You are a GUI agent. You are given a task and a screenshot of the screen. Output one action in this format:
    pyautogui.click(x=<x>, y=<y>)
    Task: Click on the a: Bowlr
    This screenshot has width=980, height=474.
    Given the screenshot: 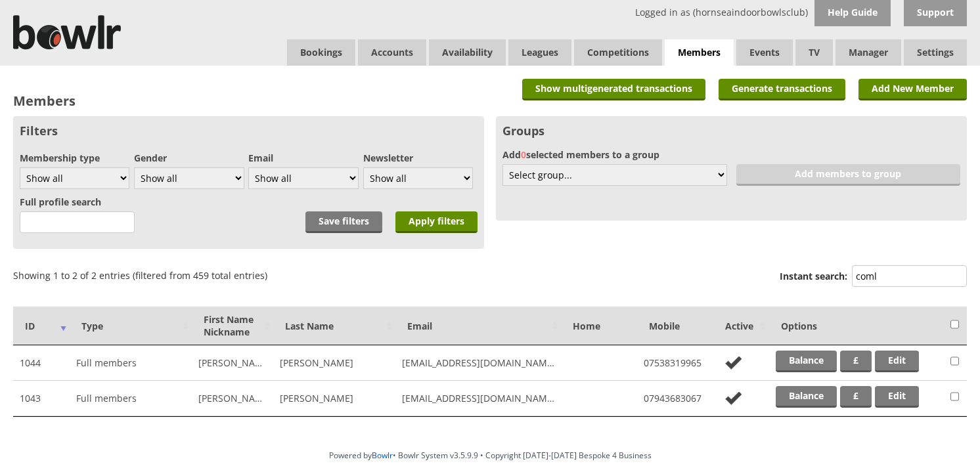 What is the action you would take?
    pyautogui.click(x=382, y=455)
    